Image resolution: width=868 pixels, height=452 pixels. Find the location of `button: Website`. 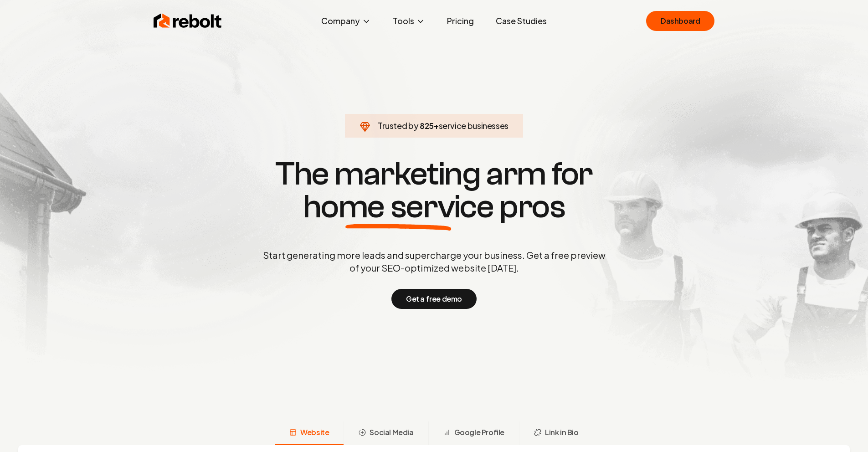

button: Website is located at coordinates (309, 434).